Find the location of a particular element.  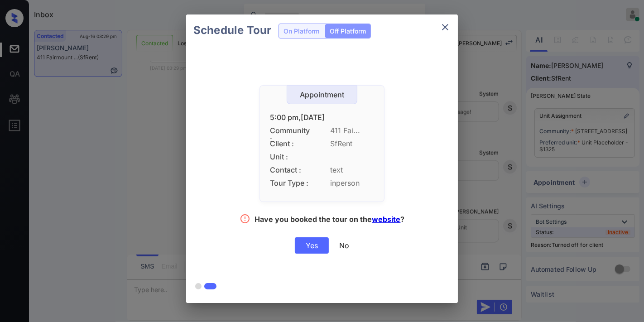

h2: Schedule Tour is located at coordinates (232, 30).